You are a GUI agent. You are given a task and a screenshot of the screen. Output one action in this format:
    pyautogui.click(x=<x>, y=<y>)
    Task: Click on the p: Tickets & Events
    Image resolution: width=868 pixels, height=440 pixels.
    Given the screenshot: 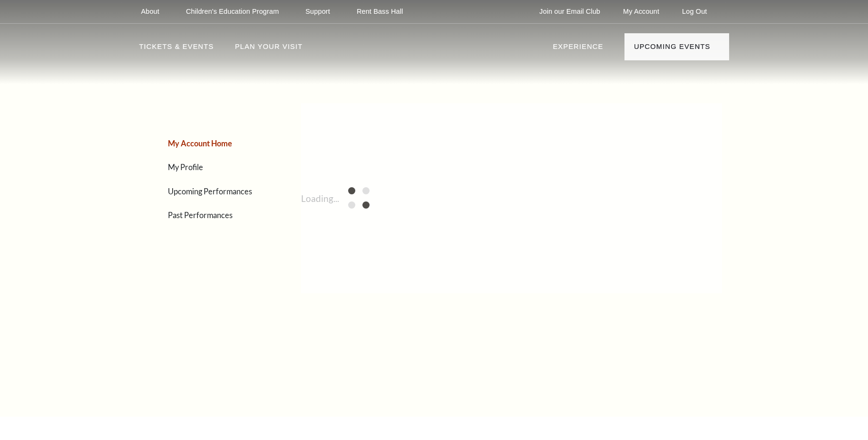 What is the action you would take?
    pyautogui.click(x=176, y=50)
    